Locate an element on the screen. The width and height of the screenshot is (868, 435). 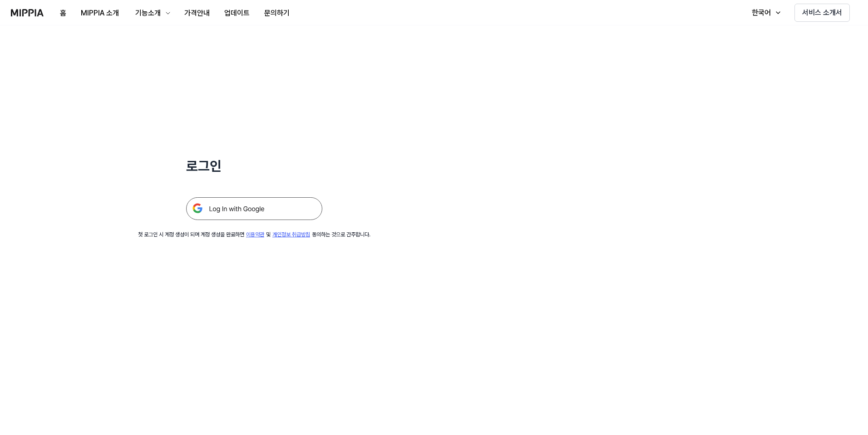
div: 첫 로그인 시 계정 생성이 되며 계정 생성을 완료하면 및 동의하는 것으로 간주합니다. is located at coordinates (254, 234).